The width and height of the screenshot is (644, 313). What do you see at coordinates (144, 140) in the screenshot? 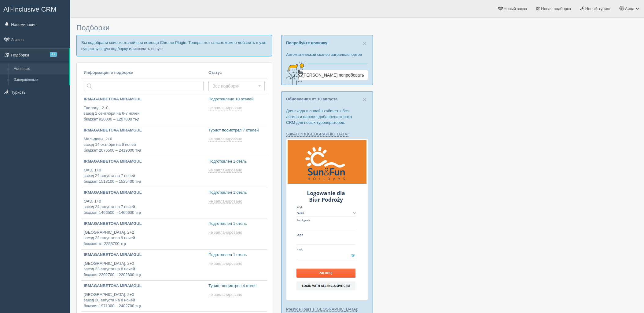
I see `a: IRMAGANBETOVA MIRAMGUL Мальдивы, 2+0заезд 14 октября на 6 ночейбюджет 2076500 – 2419000 тңг` at bounding box center [144, 140].